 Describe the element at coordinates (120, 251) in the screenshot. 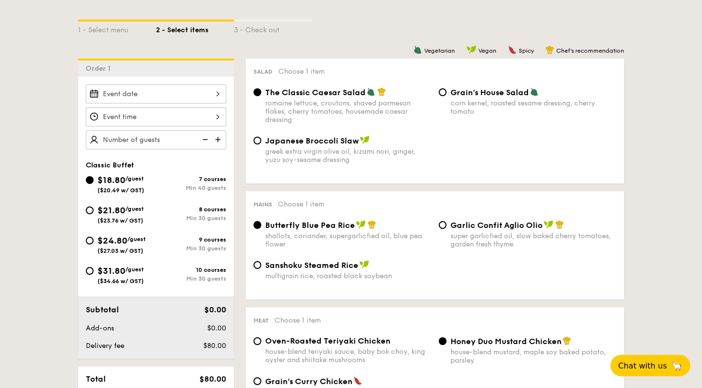

I see `span: ($27.03 w/ GST)` at that location.